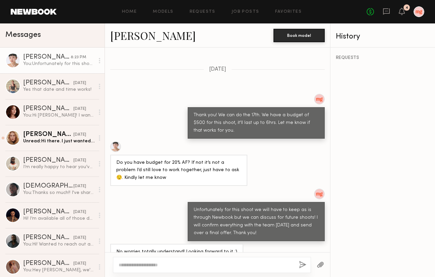 Image resolution: width=435 pixels, height=277 pixels. I want to click on div: Do you have budget for 20% AF? If not it’s not a problem I’d still love to work together, just ha..., so click(179, 171).